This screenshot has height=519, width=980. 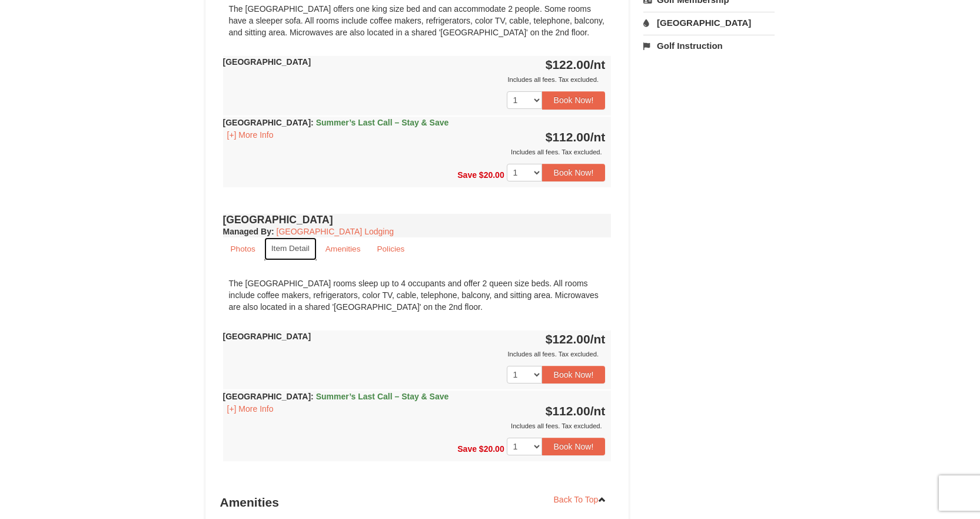 I want to click on a: Amenities, so click(x=343, y=249).